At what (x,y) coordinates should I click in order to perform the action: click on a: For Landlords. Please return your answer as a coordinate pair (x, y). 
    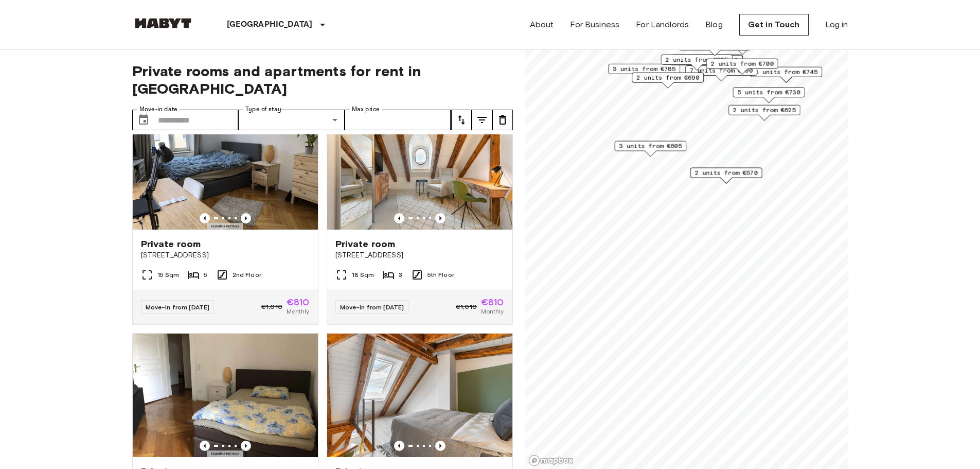
    Looking at the image, I should click on (662, 25).